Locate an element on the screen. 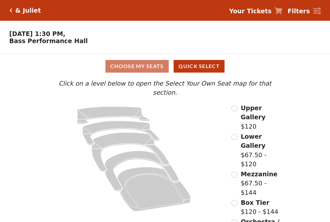 This screenshot has width=330, height=222. label: $120 - $144 is located at coordinates (259, 207).